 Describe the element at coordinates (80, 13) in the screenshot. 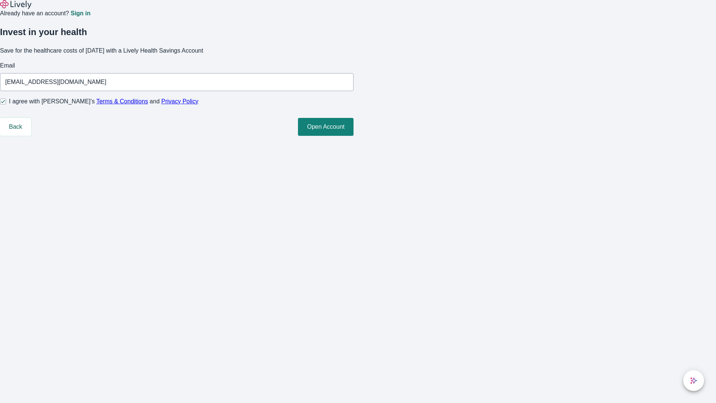

I see `a: Sign in` at that location.